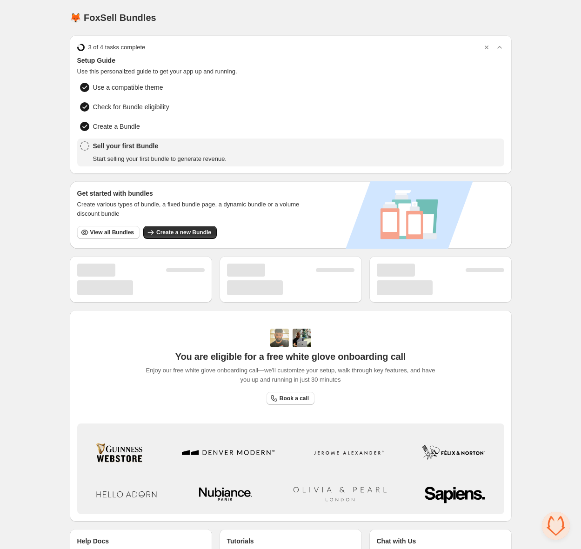 Image resolution: width=581 pixels, height=549 pixels. What do you see at coordinates (290, 357) in the screenshot?
I see `span: You are eligible for a free white glove onboarding call` at bounding box center [290, 357].